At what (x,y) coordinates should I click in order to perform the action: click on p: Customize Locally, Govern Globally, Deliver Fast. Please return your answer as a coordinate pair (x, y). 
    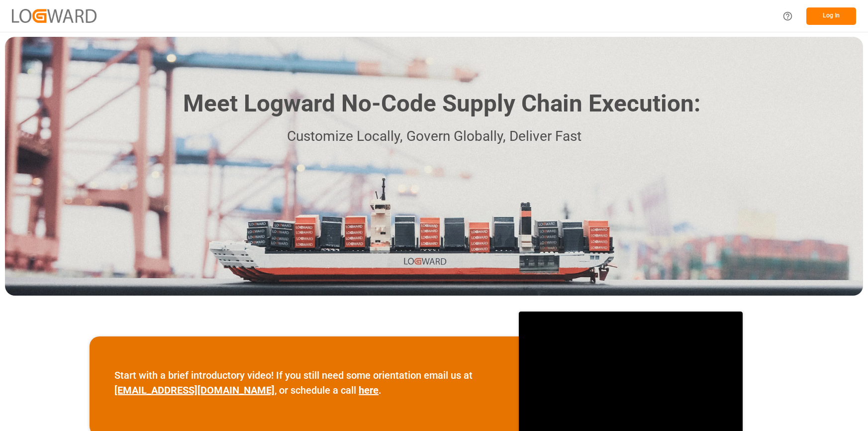
    Looking at the image, I should click on (434, 136).